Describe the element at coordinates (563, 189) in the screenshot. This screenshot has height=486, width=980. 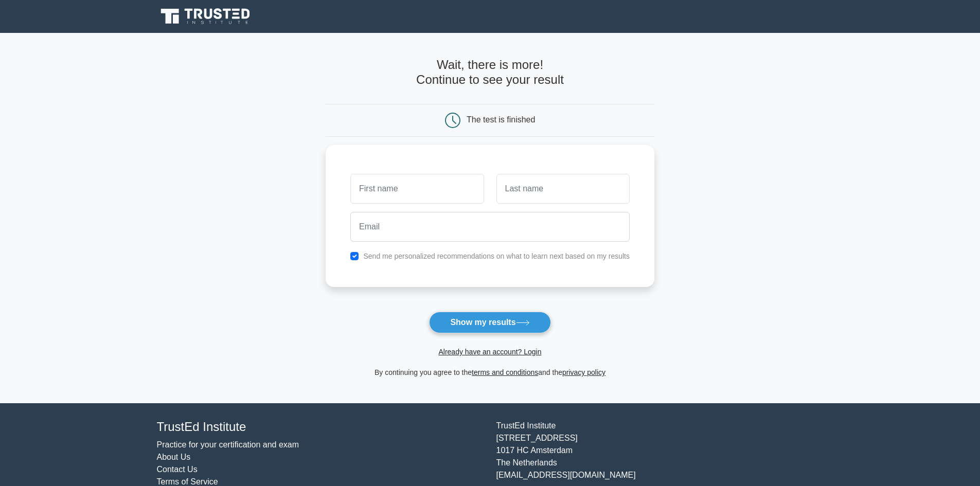
I see `input: Last name` at that location.